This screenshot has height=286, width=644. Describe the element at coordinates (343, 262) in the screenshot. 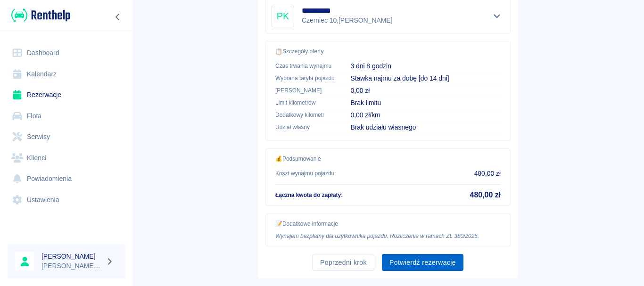

I see `button: Poprzedni krok` at that location.